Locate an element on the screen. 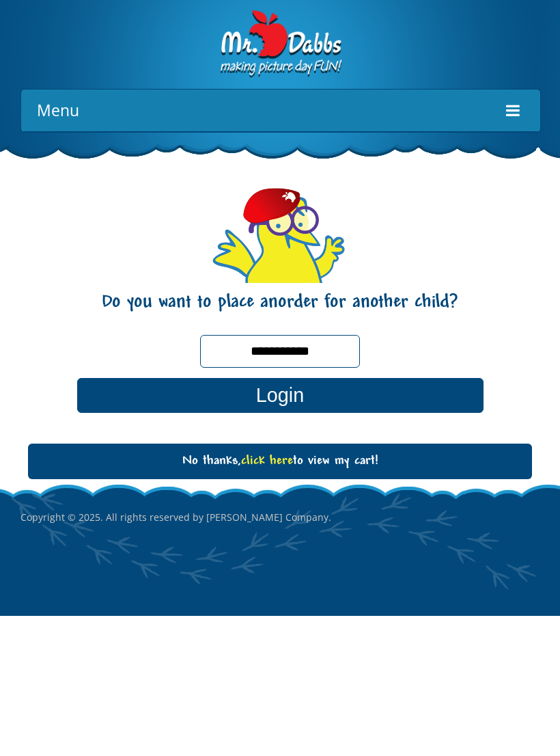 The height and width of the screenshot is (756, 560). button: Login is located at coordinates (280, 395).